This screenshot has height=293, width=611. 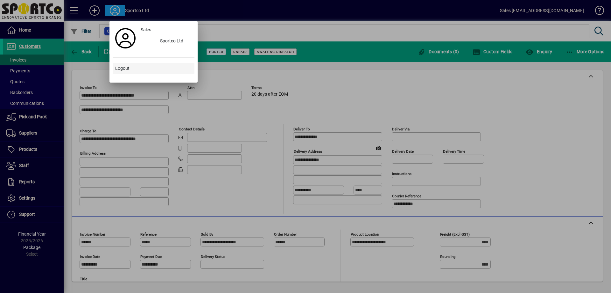 What do you see at coordinates (166, 41) in the screenshot?
I see `button: Sportco Ltd` at bounding box center [166, 41].